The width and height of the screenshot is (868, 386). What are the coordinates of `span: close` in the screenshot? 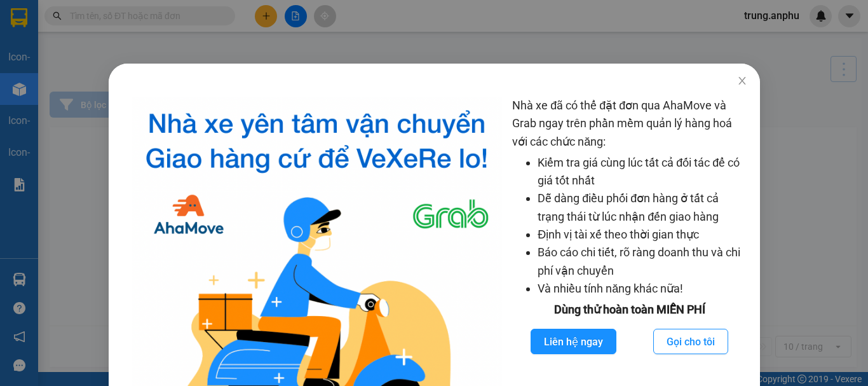 It's located at (741, 81).